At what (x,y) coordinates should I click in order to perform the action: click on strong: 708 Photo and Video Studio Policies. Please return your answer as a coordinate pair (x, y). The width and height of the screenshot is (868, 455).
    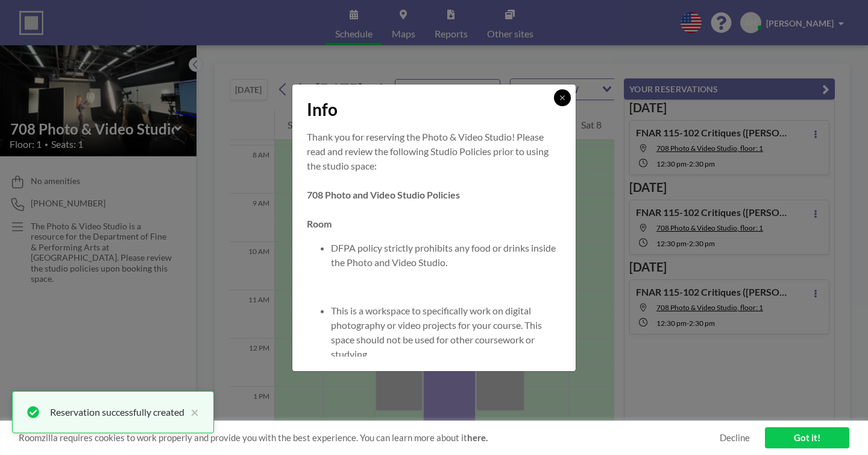
    Looking at the image, I should click on (383, 194).